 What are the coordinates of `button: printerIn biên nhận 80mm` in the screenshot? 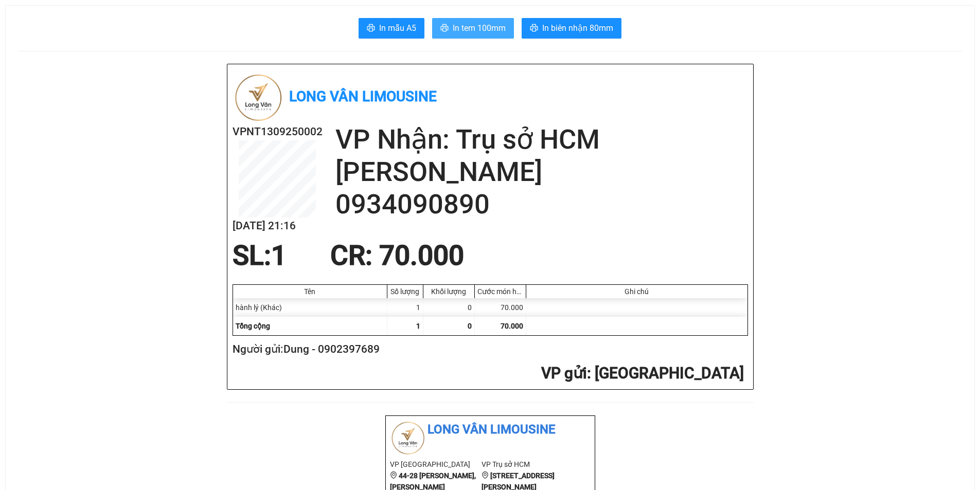 It's located at (572, 28).